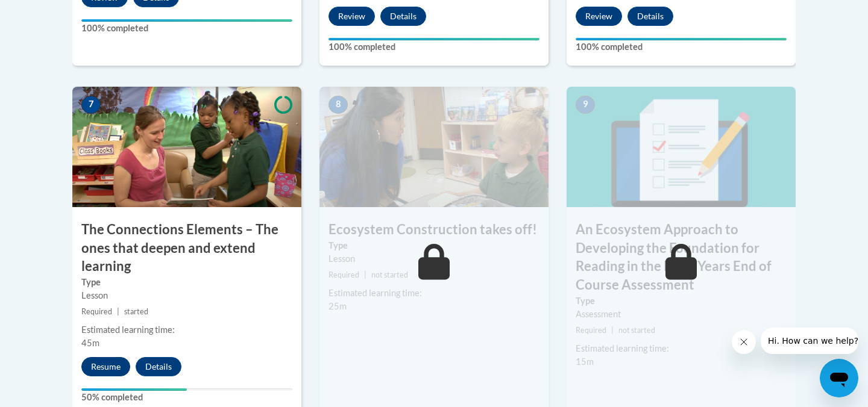 The image size is (868, 407). I want to click on span: 8, so click(338, 105).